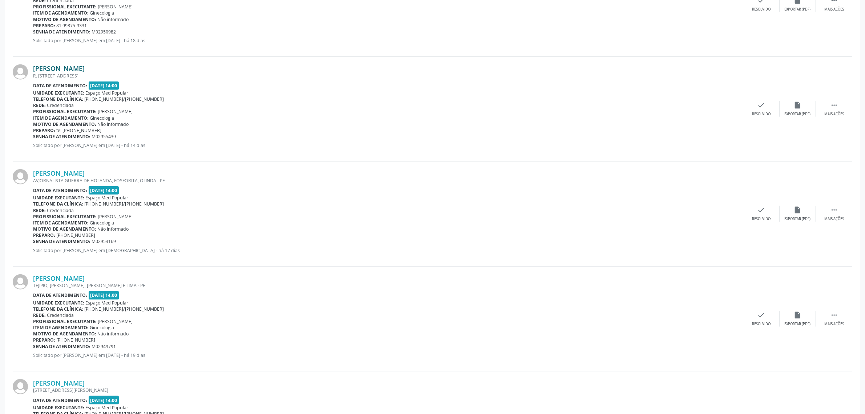  I want to click on span: 81 99875-9331, so click(72, 25).